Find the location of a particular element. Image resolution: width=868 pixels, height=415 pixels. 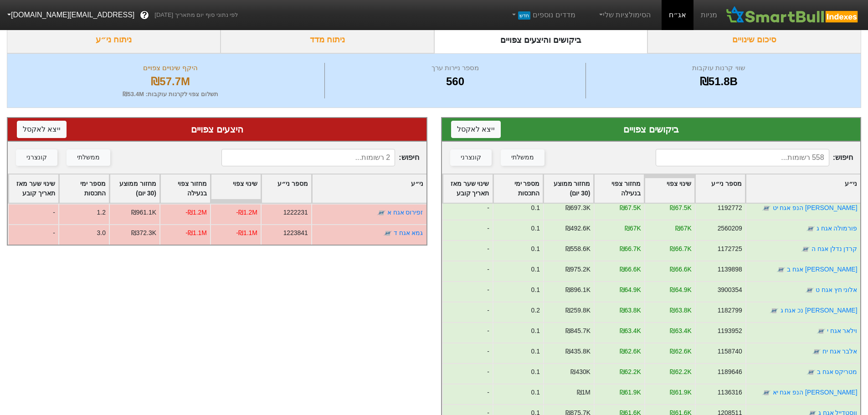

div: ₪67K is located at coordinates (684, 228).